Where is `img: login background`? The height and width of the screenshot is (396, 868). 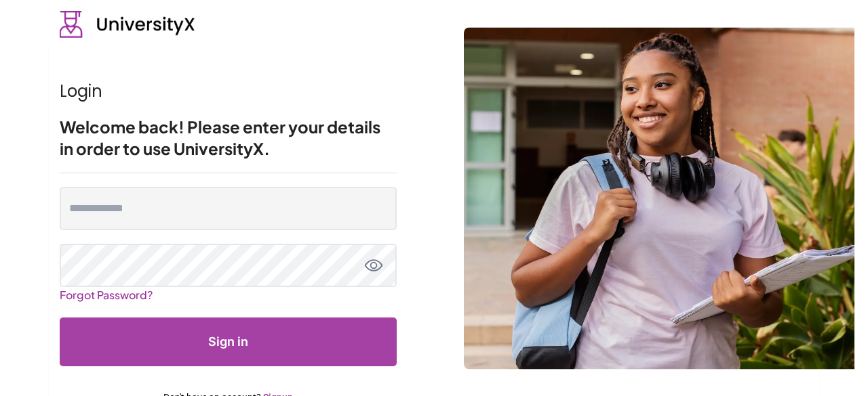
img: login background is located at coordinates (659, 198).